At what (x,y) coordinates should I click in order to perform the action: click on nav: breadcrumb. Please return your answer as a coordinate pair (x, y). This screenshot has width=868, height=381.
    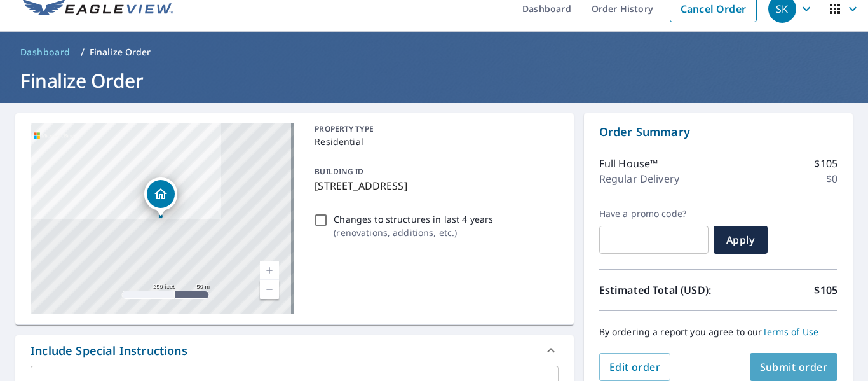
    Looking at the image, I should click on (434, 52).